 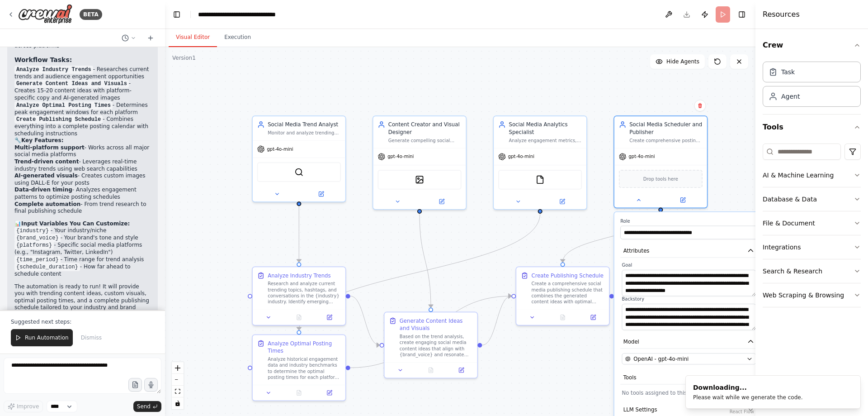 What do you see at coordinates (91, 338) in the screenshot?
I see `span: Dismiss` at bounding box center [91, 338].